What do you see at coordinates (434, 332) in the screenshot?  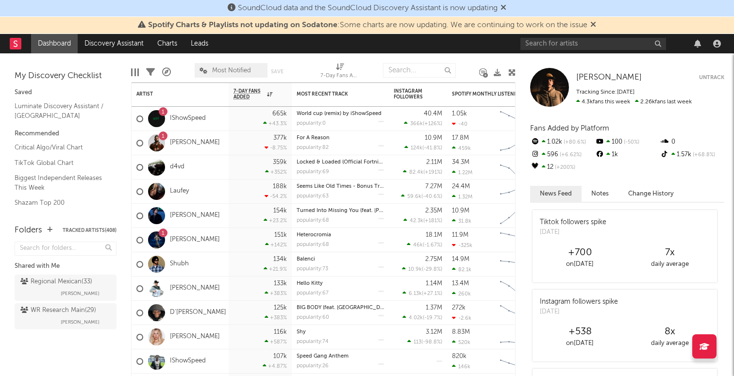 I see `div: 3.12M` at bounding box center [434, 332].